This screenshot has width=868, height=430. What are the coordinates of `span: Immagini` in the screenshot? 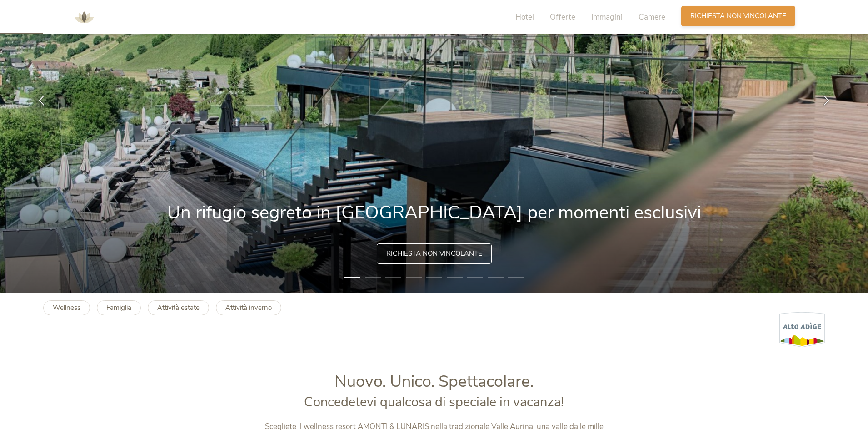 It's located at (607, 17).